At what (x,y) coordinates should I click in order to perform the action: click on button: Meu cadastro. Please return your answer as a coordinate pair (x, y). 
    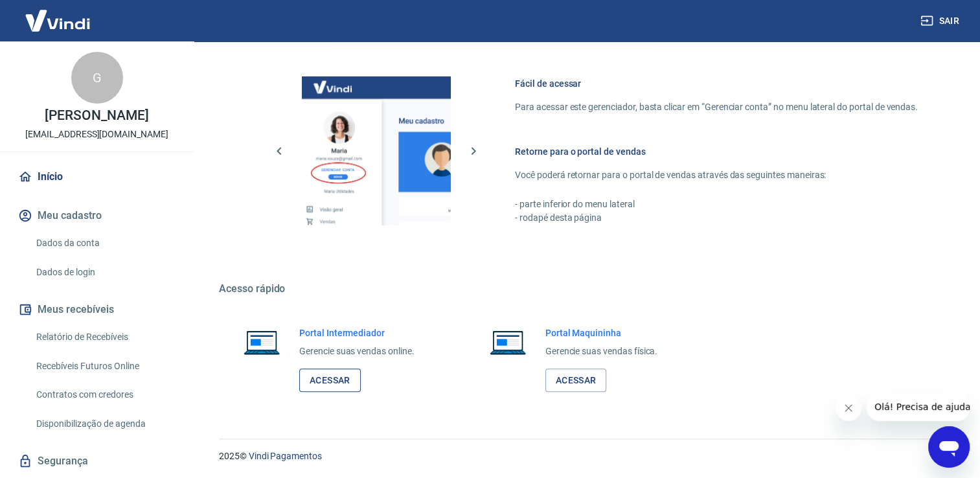
    Looking at the image, I should click on (97, 216).